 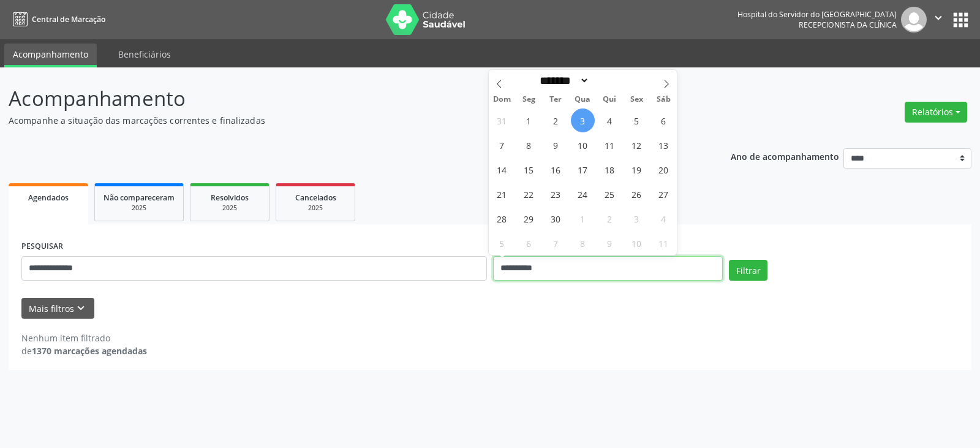 What do you see at coordinates (230, 197) in the screenshot?
I see `span: Resolvidos` at bounding box center [230, 197].